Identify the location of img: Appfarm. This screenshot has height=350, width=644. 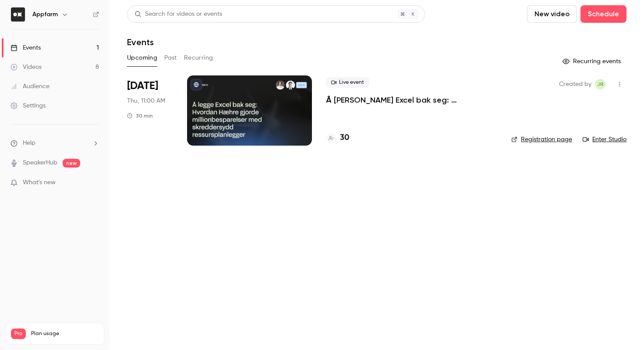
(18, 14).